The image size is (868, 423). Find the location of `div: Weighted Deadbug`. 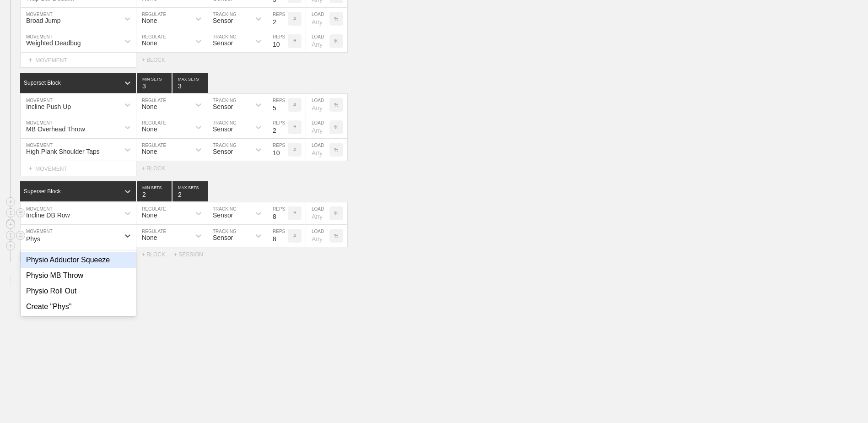

div: Weighted Deadbug is located at coordinates (54, 43).